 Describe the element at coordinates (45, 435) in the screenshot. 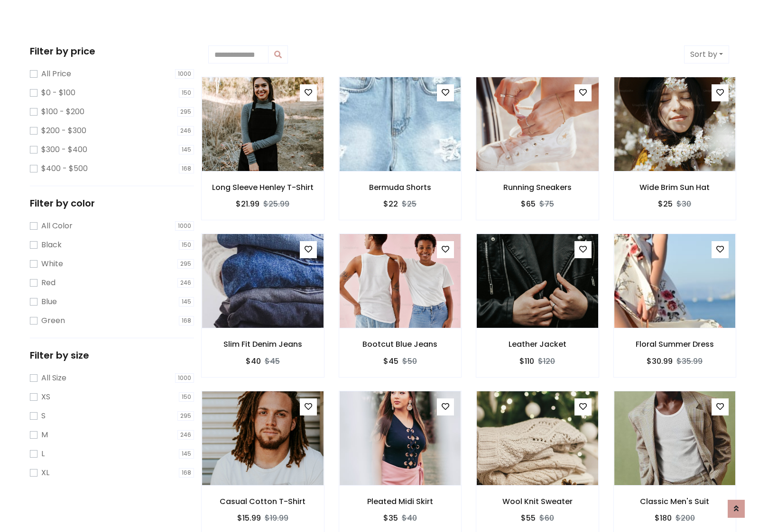

I see `label: M` at that location.